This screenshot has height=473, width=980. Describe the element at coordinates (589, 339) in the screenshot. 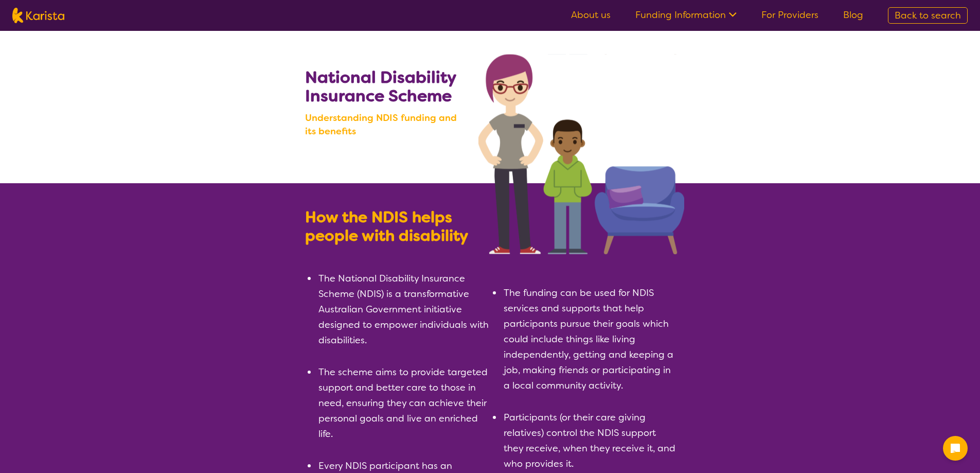

I see `li: The funding can be used for NDIS services and supports that help participants pursue their goals ...` at that location.